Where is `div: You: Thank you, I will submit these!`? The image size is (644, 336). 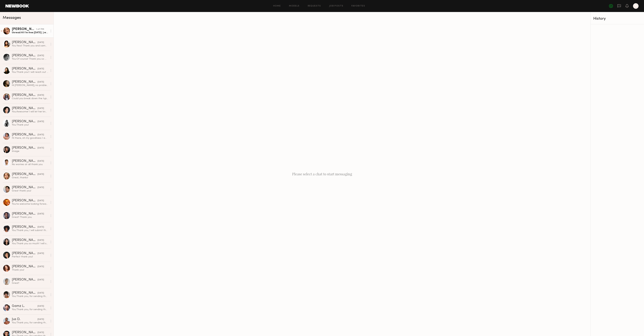
div: You: Thank you, I will submit these! is located at coordinates (30, 230).